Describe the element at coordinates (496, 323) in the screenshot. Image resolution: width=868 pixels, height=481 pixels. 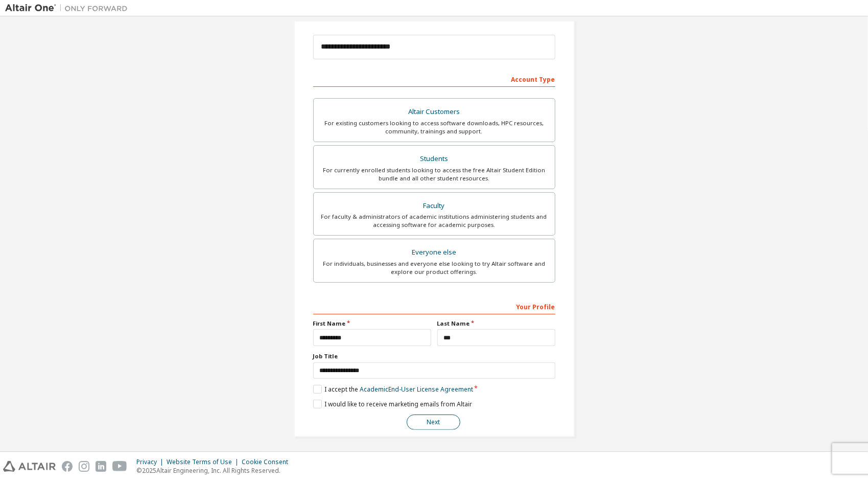
I see `label: Last Name` at that location.